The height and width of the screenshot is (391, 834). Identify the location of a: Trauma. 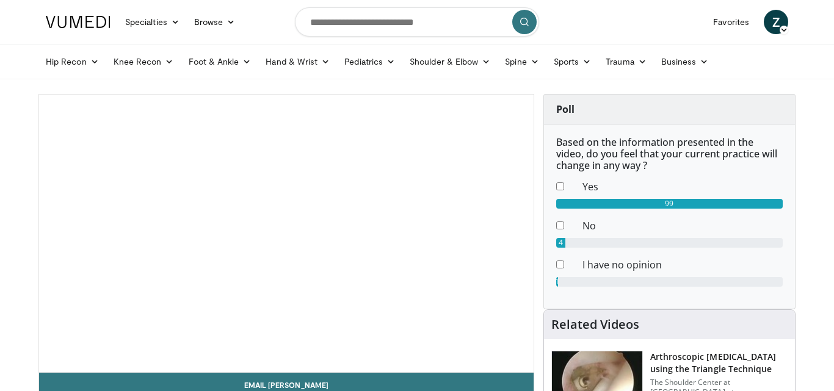
(626, 62).